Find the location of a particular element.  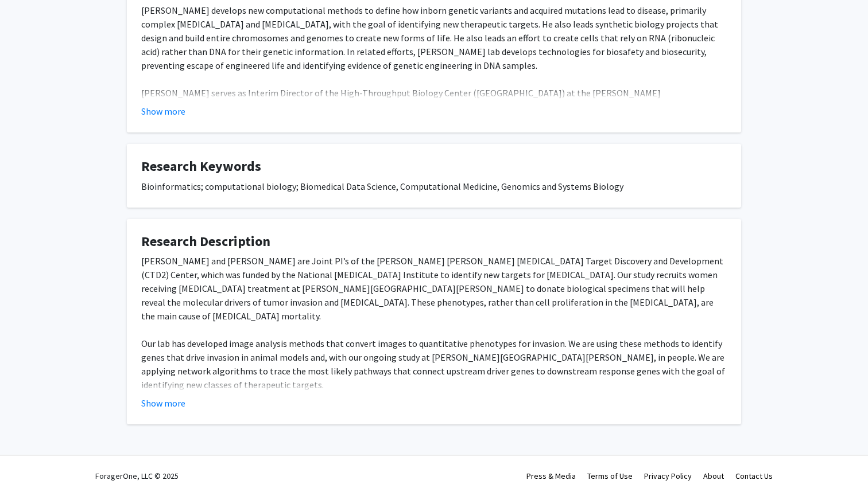

a: Privacy Policy is located at coordinates (668, 476).